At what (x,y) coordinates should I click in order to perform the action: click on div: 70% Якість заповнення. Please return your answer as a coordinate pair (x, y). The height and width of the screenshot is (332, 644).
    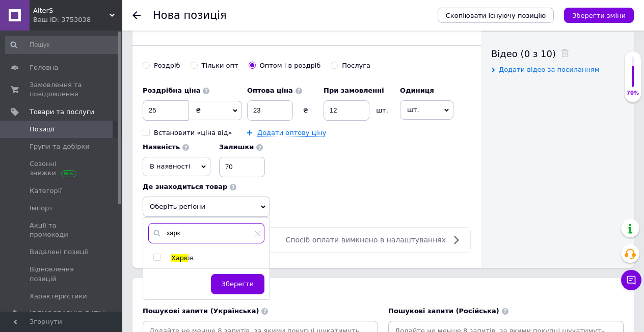
    Looking at the image, I should click on (633, 76).